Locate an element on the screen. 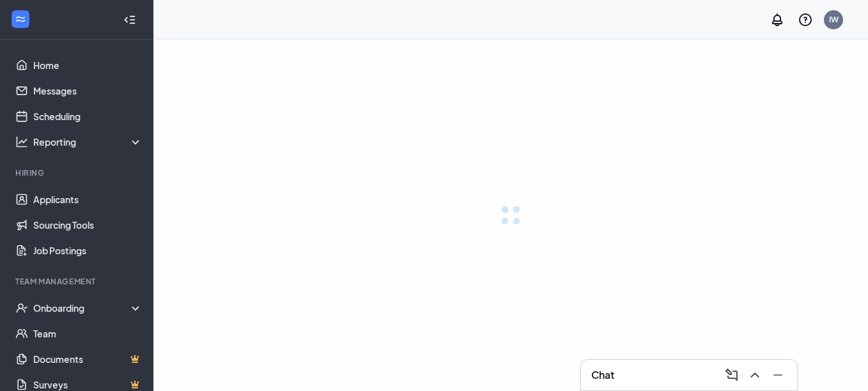  svg: Notifications is located at coordinates (778, 20).